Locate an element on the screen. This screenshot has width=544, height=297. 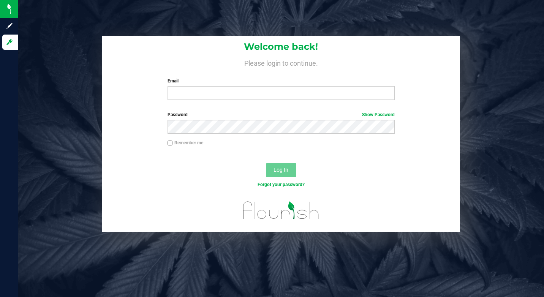
span: Log In is located at coordinates (281, 170).